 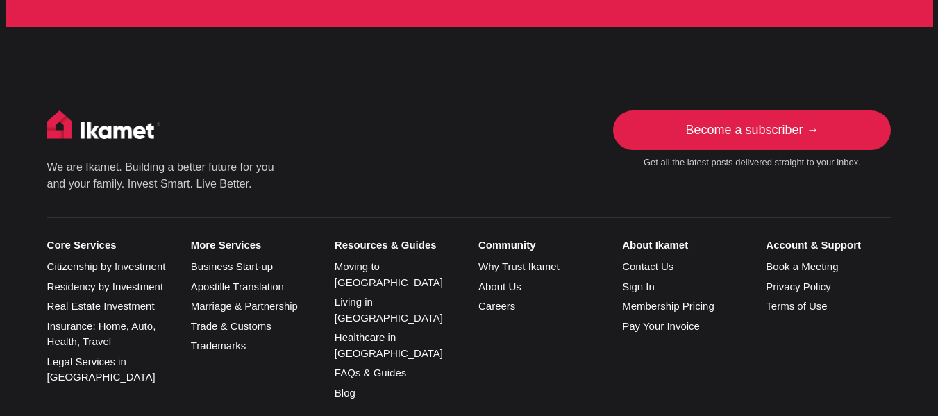 What do you see at coordinates (238, 286) in the screenshot?
I see `a: Apostille Translation` at bounding box center [238, 286].